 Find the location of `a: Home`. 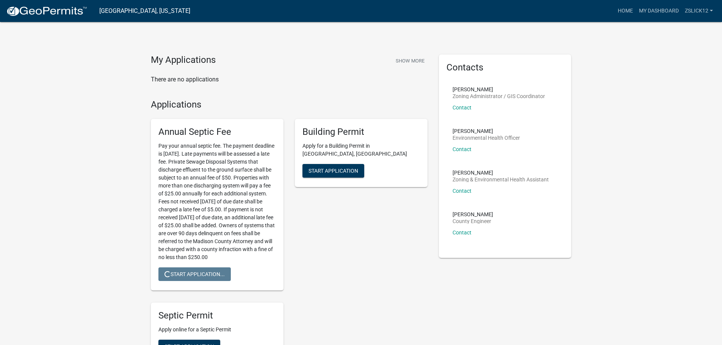

a: Home is located at coordinates (625, 11).